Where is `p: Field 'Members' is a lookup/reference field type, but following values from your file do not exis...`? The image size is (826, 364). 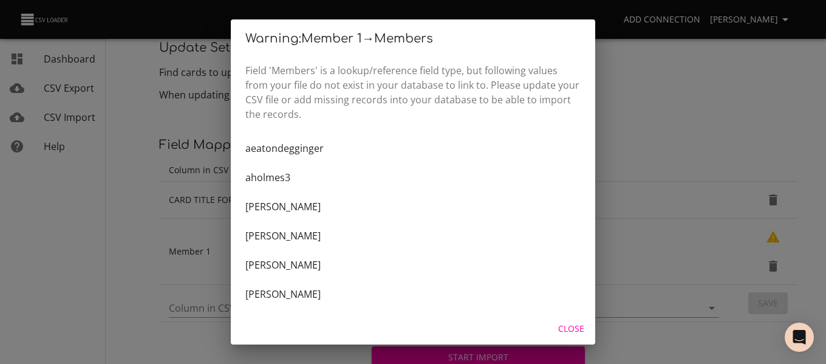
p: Field 'Members' is a lookup/reference field type, but following values from your file do not exis... is located at coordinates (413, 92).